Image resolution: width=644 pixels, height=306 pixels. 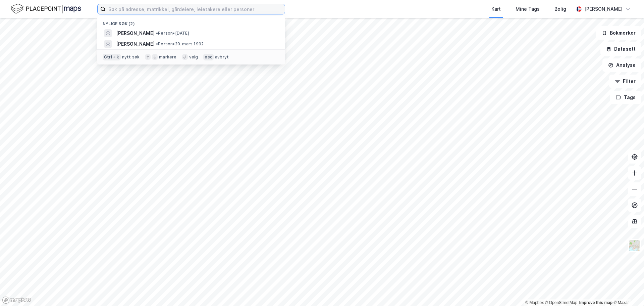 I want to click on div: markere, so click(x=168, y=57).